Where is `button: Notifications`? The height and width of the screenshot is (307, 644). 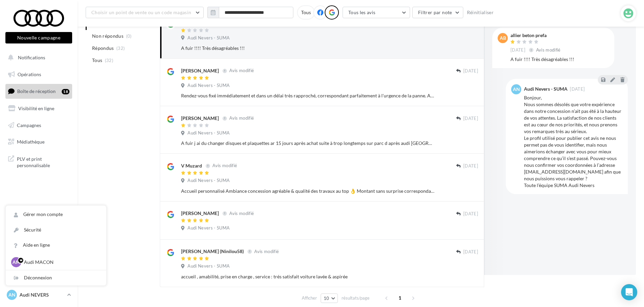
button: Notifications is located at coordinates (37, 57).